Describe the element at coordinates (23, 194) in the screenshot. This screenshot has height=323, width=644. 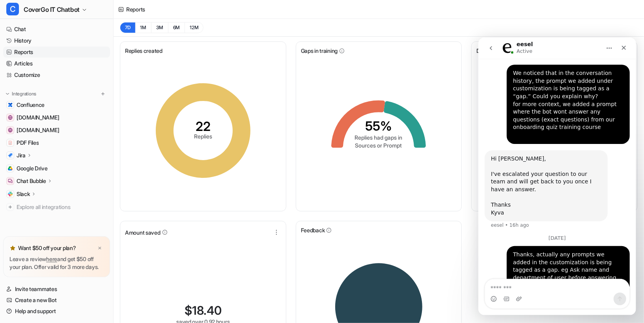
I see `p: Slack` at that location.